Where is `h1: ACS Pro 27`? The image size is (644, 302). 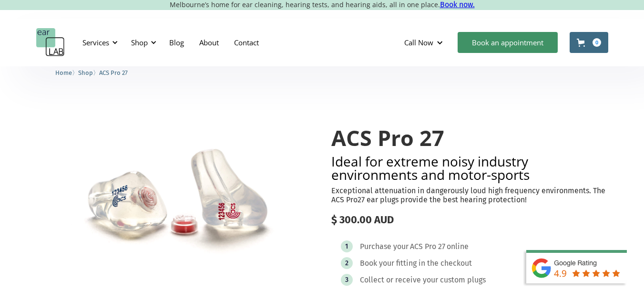 h1: ACS Pro 27 is located at coordinates (469, 138).